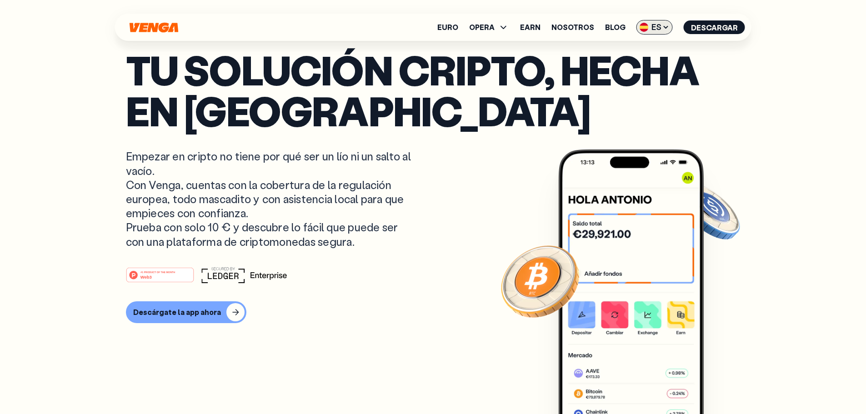 This screenshot has height=414, width=866. What do you see at coordinates (160, 279) in the screenshot?
I see `a: #1 PRODUCT OF THE MONTHWeb3` at bounding box center [160, 279].